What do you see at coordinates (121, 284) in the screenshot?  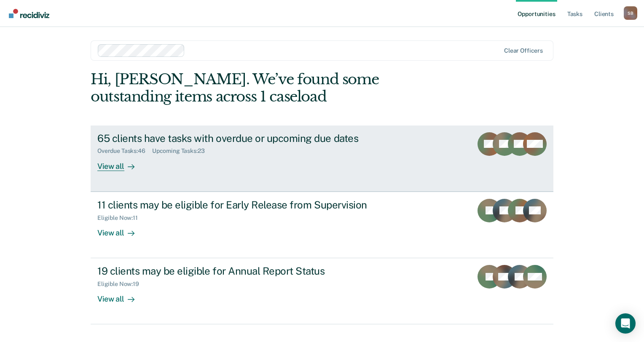 I see `div: Eligible Now : 19` at bounding box center [121, 284].